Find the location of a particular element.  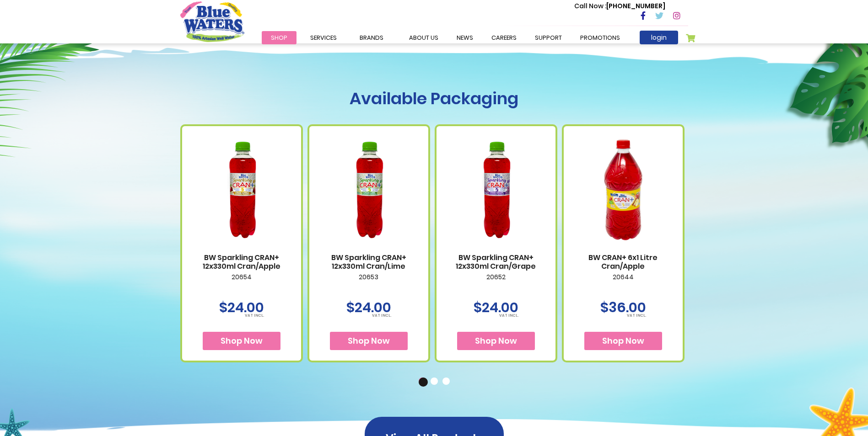

img: BW CRAN+ 6x1 Litre Cran/Apple is located at coordinates (623, 189).